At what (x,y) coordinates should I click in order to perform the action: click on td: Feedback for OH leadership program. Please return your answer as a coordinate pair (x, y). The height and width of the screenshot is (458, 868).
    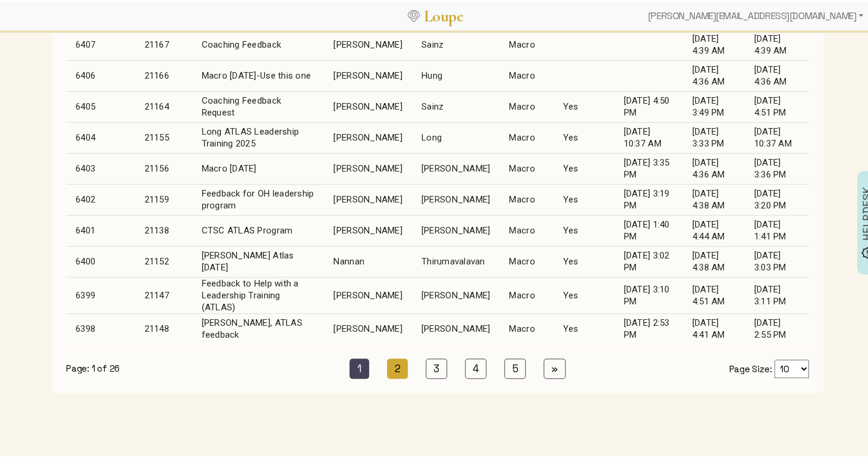
    Looking at the image, I should click on (258, 198).